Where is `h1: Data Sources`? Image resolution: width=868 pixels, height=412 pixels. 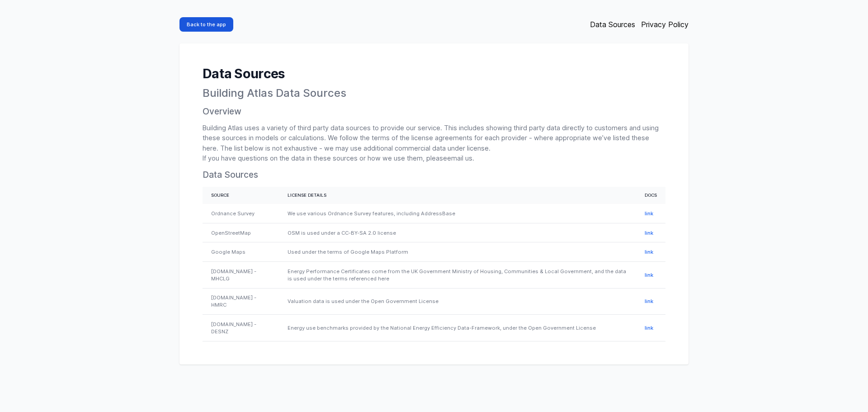 h1: Data Sources is located at coordinates (434, 73).